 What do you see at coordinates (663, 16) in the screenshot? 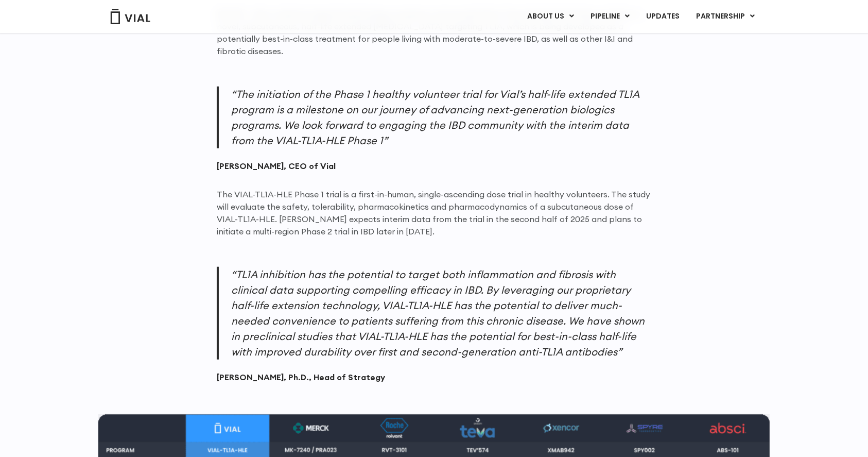
I see `a: UPDATES` at bounding box center [663, 16].